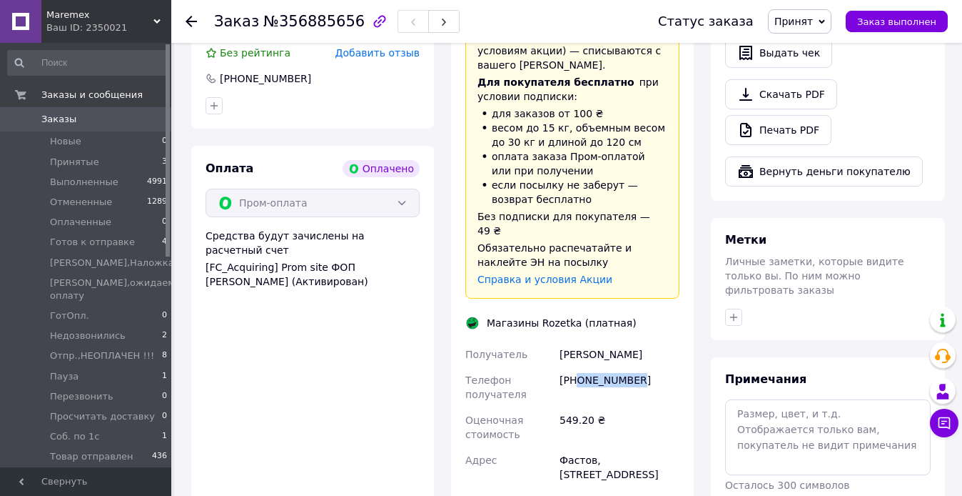 The width and height of the screenshot is (962, 496). I want to click on input: Поиск, so click(88, 63).